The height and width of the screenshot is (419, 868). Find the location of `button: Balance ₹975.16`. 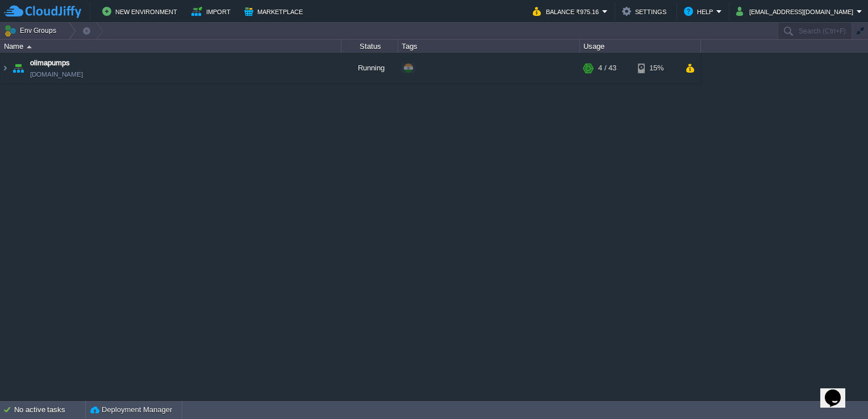

button: Balance ₹975.16 is located at coordinates (568, 12).